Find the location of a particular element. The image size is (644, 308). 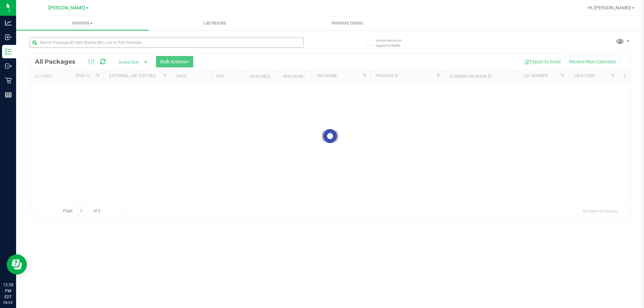

inline-svg: Inventory is located at coordinates (9, 52).